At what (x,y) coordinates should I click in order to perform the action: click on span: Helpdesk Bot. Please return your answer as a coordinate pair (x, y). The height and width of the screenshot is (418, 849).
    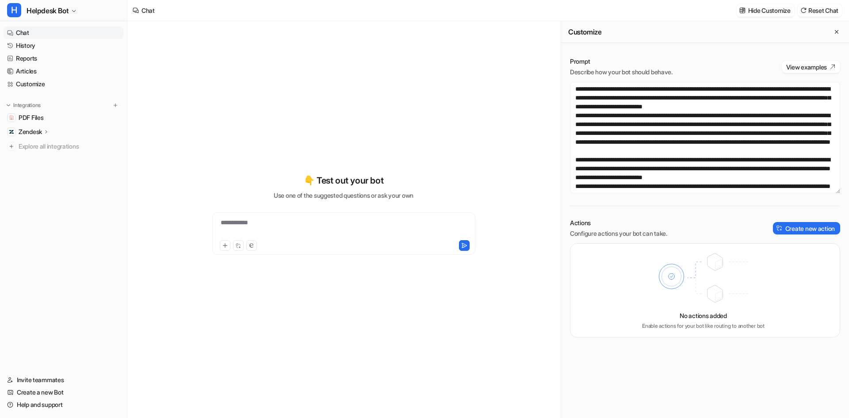
    Looking at the image, I should click on (47, 11).